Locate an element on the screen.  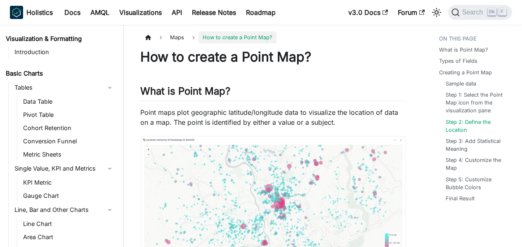
span: Maps is located at coordinates (177, 37).